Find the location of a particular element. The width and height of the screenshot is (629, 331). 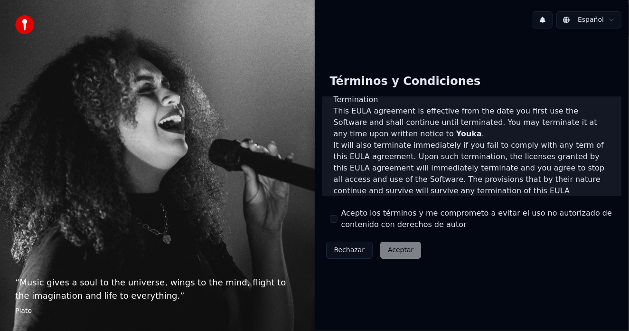

img: youka is located at coordinates (25, 25).